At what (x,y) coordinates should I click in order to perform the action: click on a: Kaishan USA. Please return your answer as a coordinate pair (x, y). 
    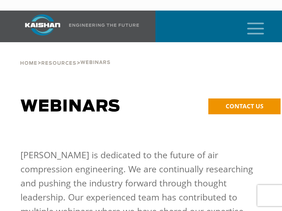
    Looking at the image, I should click on (78, 26).